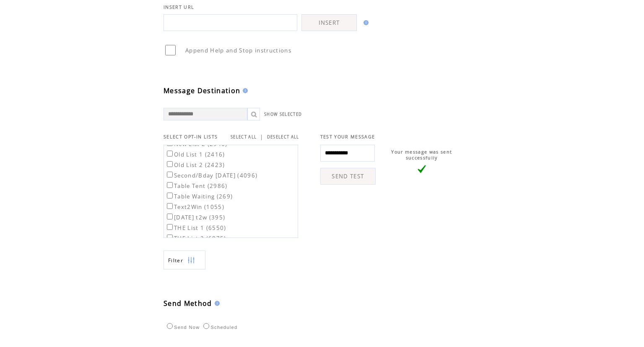  I want to click on span: Your message was sent successfully, so click(421, 155).